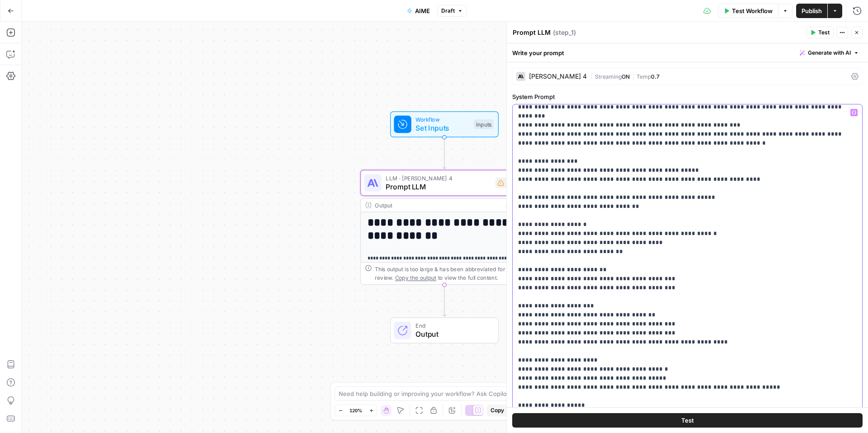 Image resolution: width=868 pixels, height=433 pixels. I want to click on div: This output is too large & has been abbreviated for review. to view the full content., so click(449, 274).